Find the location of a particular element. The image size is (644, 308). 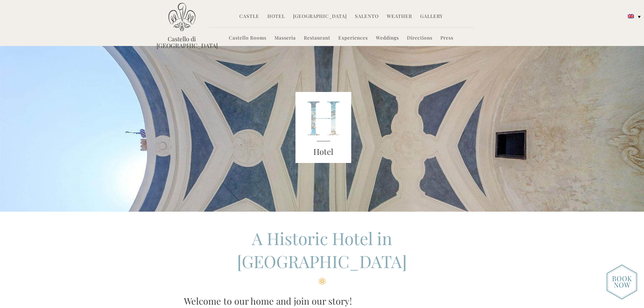

a: Weddings is located at coordinates (387, 38).